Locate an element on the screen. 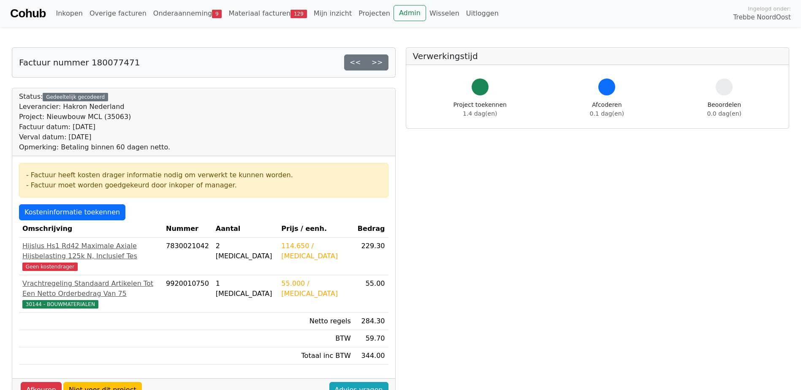  div: Vrachtregeling Standaard Artikelen Tot Een Netto Orderbedrag Van 75 is located at coordinates (91, 289).